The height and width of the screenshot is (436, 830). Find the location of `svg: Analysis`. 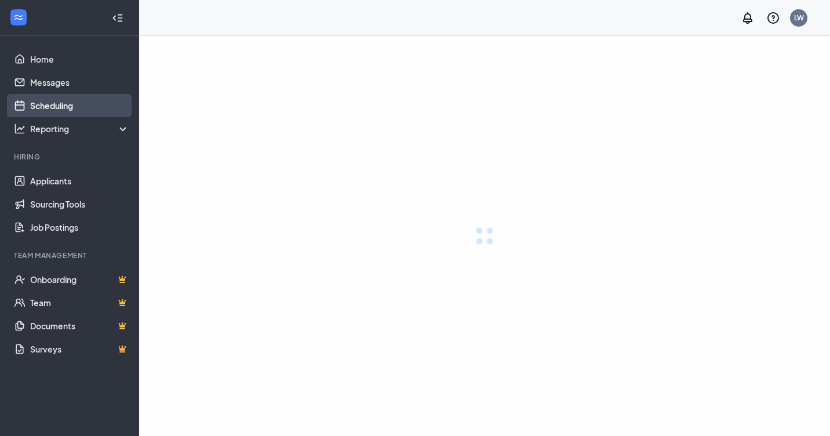

svg: Analysis is located at coordinates (20, 129).